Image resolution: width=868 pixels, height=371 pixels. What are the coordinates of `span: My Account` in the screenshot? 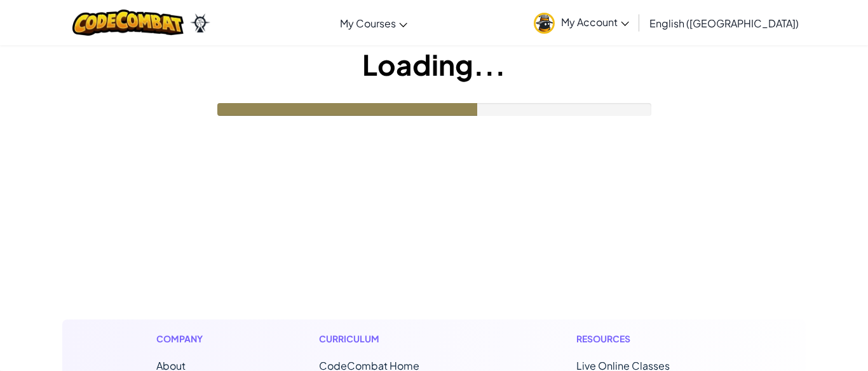 It's located at (595, 21).